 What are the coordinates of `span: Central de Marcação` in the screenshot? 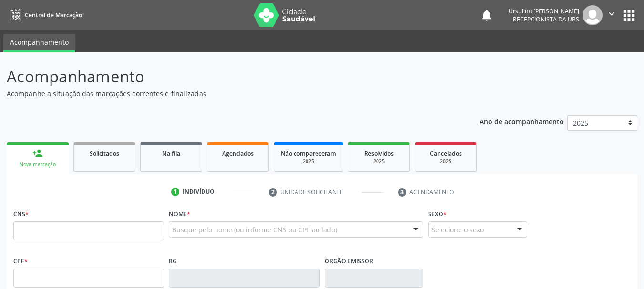 It's located at (54, 14).